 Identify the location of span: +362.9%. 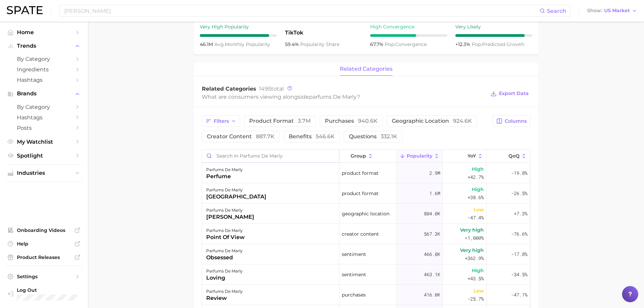
(474, 258).